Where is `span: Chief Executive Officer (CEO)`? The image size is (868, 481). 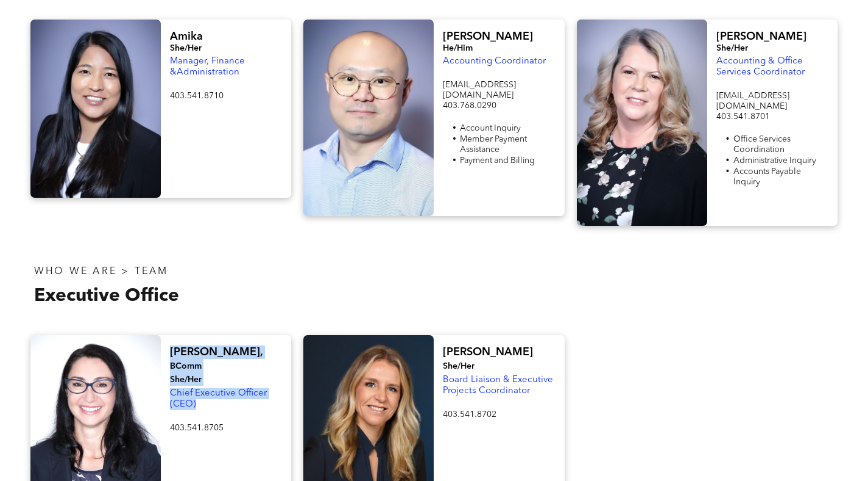
span: Chief Executive Officer (CEO) is located at coordinates (218, 398).